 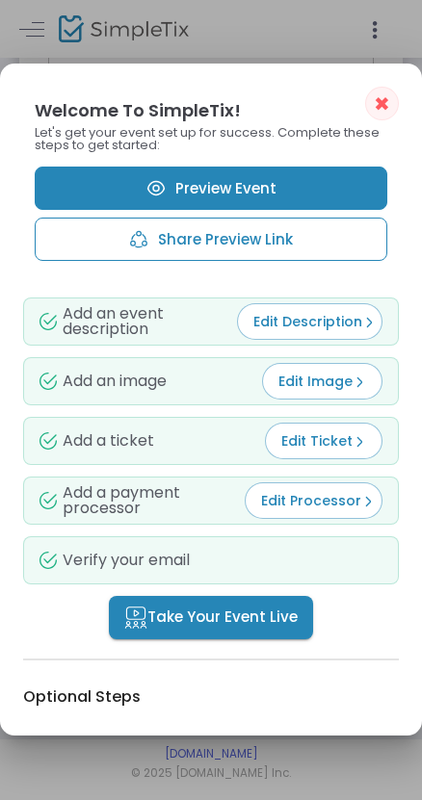 What do you see at coordinates (103, 381) in the screenshot?
I see `div: Add an image` at bounding box center [103, 381].